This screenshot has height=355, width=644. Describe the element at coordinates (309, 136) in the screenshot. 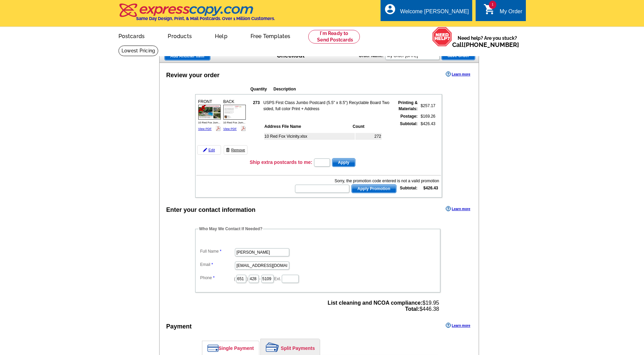

I see `td: 10 Red Fox Vicinity.xlsx` at that location.